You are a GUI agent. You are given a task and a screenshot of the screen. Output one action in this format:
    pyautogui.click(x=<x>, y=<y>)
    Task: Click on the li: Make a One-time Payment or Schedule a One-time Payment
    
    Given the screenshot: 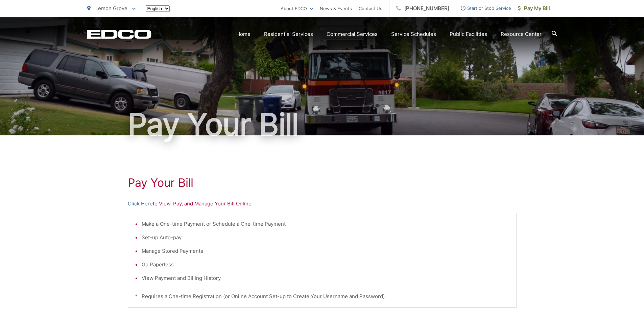 What is the action you would take?
    pyautogui.click(x=326, y=224)
    